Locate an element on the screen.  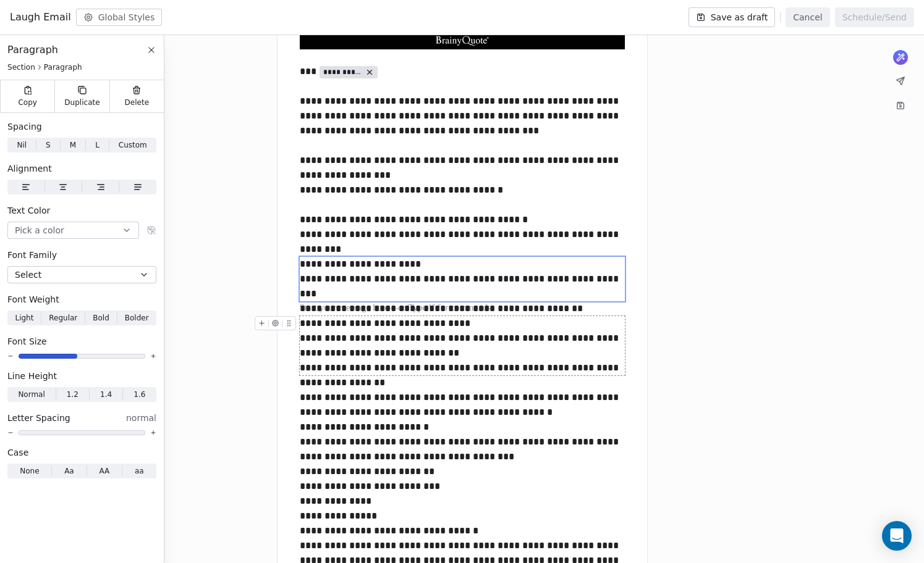
span: normal is located at coordinates (141, 418).